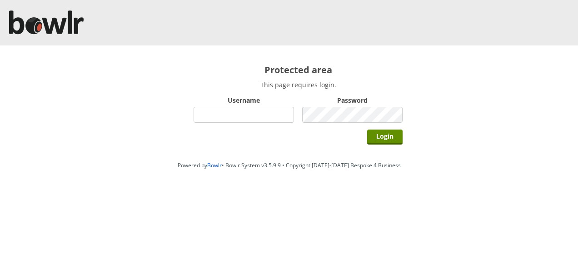 The image size is (578, 270). I want to click on label: Username, so click(244, 100).